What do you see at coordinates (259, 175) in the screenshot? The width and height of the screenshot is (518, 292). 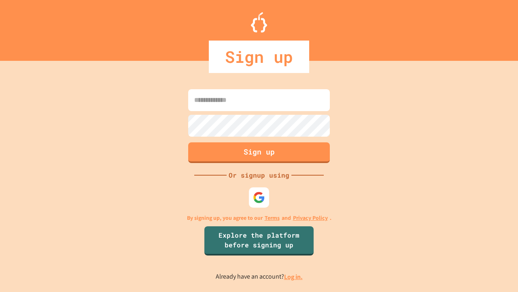 I see `div: Or signup using` at bounding box center [259, 175].